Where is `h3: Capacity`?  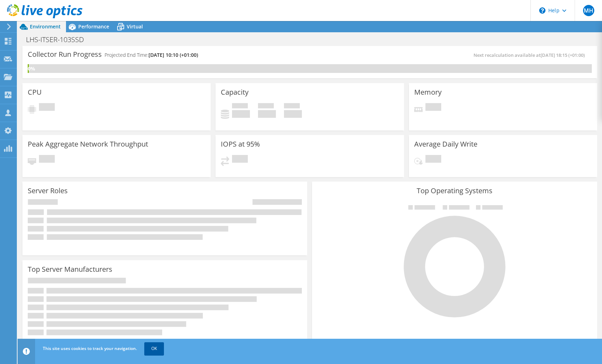 h3: Capacity is located at coordinates (234, 92).